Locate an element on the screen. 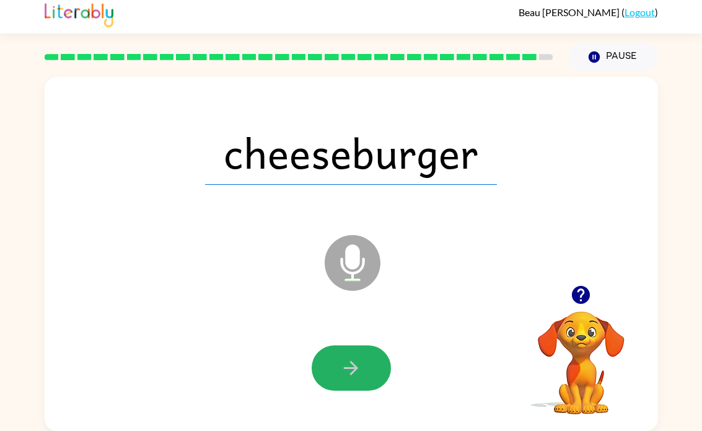 The height and width of the screenshot is (431, 702). a: Logout is located at coordinates (640, 12).